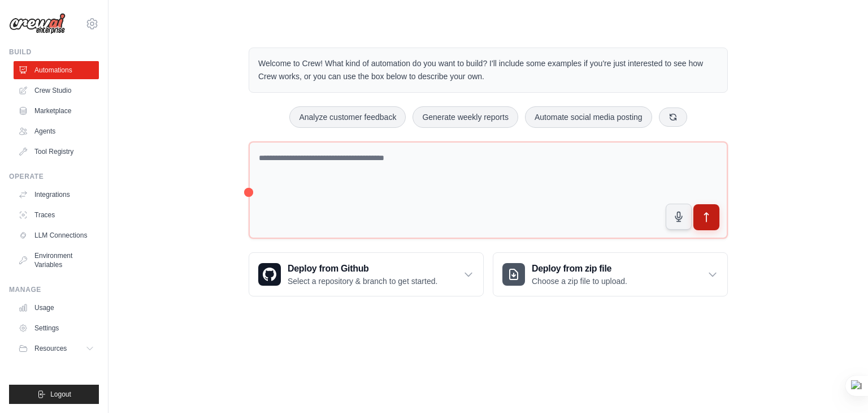  Describe the element at coordinates (54, 394) in the screenshot. I see `button: Logout` at that location.